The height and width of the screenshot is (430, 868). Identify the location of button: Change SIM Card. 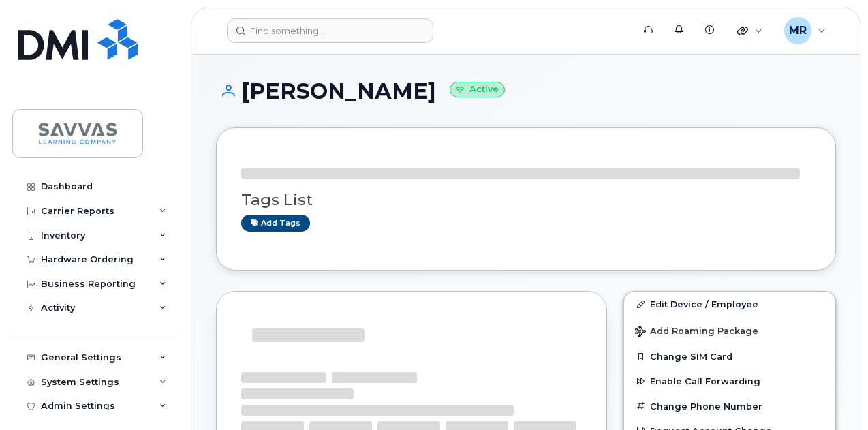
(730, 356).